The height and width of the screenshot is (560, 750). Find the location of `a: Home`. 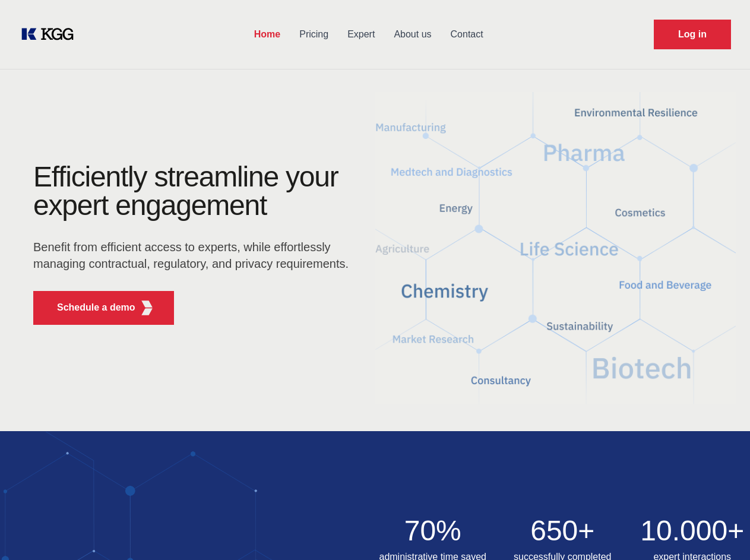

a: Home is located at coordinates (267, 35).